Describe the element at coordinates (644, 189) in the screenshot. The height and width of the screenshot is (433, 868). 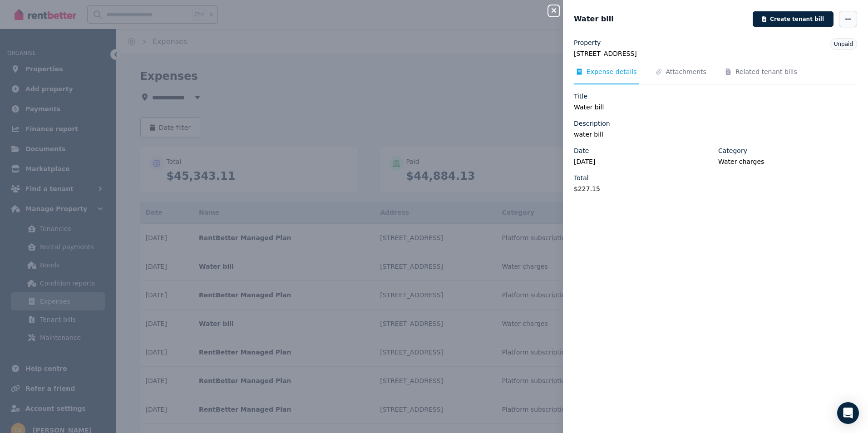
I see `legend: $227.15` at that location.